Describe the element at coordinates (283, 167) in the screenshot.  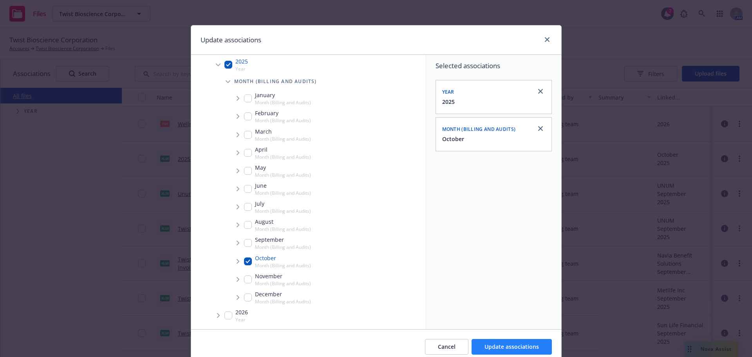
I see `span: May` at that location.